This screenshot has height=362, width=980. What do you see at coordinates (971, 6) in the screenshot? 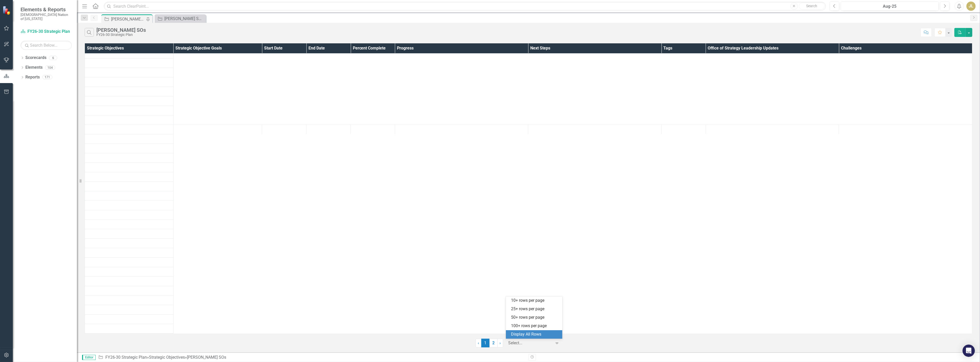
I see `button: JL` at bounding box center [971, 6].